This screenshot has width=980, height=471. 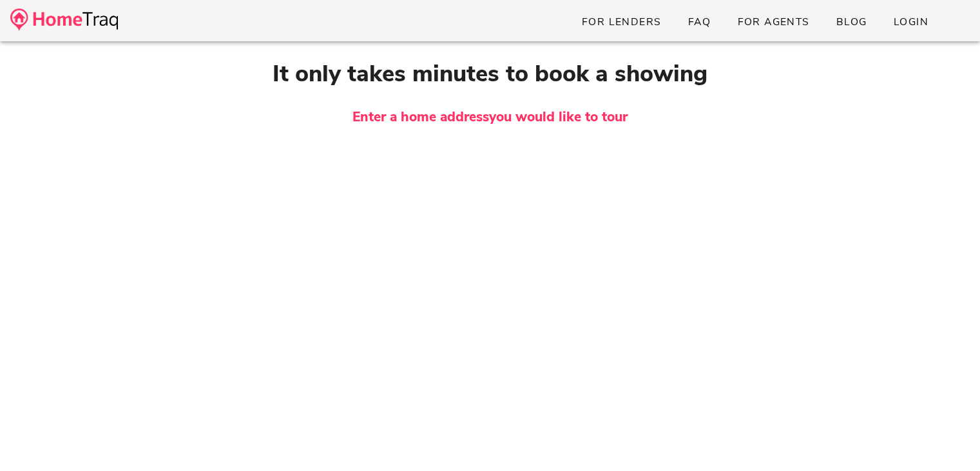 What do you see at coordinates (911, 22) in the screenshot?
I see `a: Login` at bounding box center [911, 22].